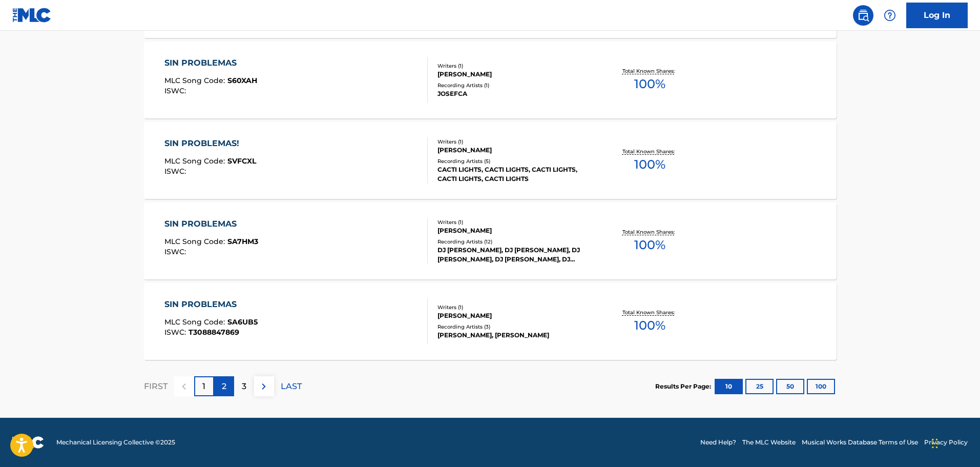 This screenshot has width=980, height=467. Describe the element at coordinates (242, 242) in the screenshot. I see `span: SA7HM3` at that location.